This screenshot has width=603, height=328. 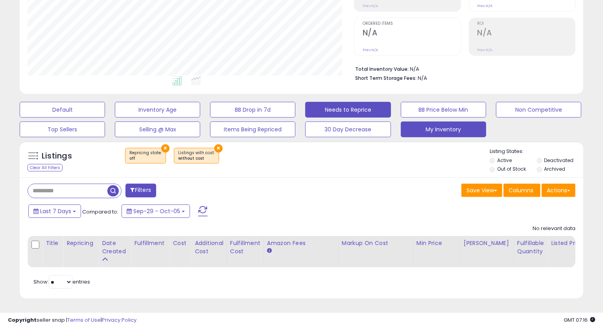 I want to click on button: BB Drop in 7d, so click(x=253, y=110).